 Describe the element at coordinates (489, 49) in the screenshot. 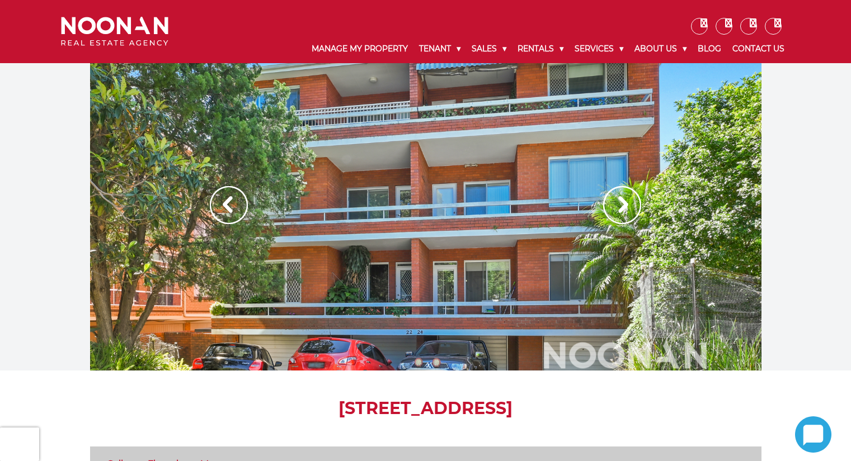

I see `a: Sales` at that location.